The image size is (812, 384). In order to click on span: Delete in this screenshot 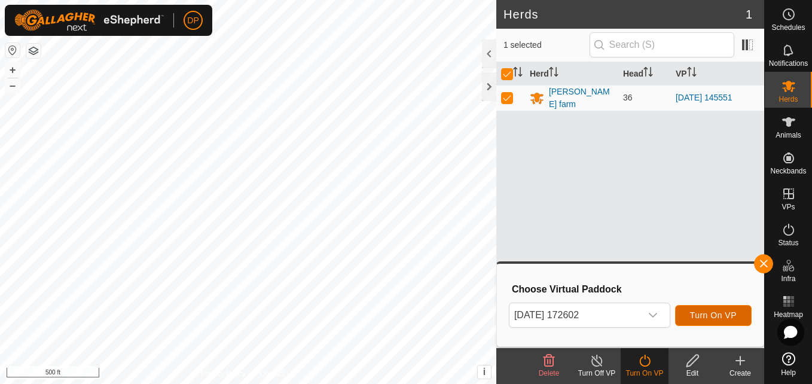, I will do `click(549, 373)`.